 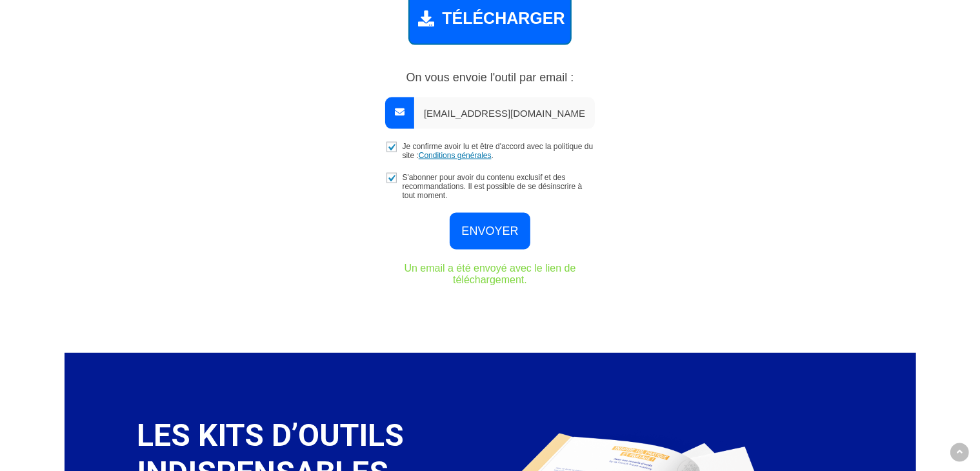 What do you see at coordinates (490, 77) in the screenshot?
I see `p: On vous envoie l'outil par email :` at bounding box center [490, 77].